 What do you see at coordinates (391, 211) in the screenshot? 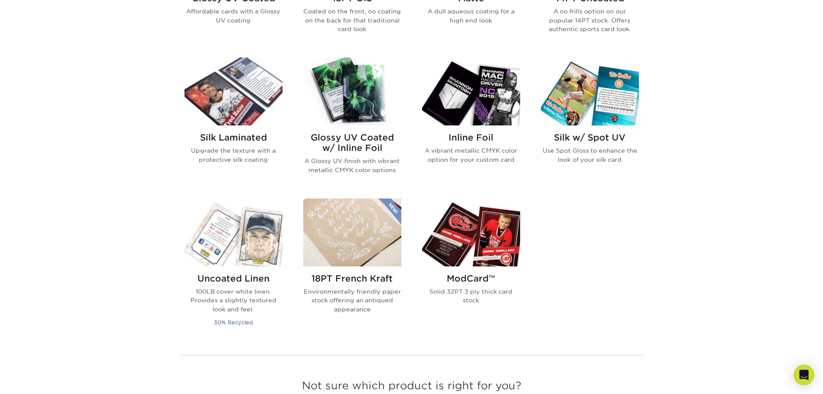
I see `img: New Product` at bounding box center [391, 211].